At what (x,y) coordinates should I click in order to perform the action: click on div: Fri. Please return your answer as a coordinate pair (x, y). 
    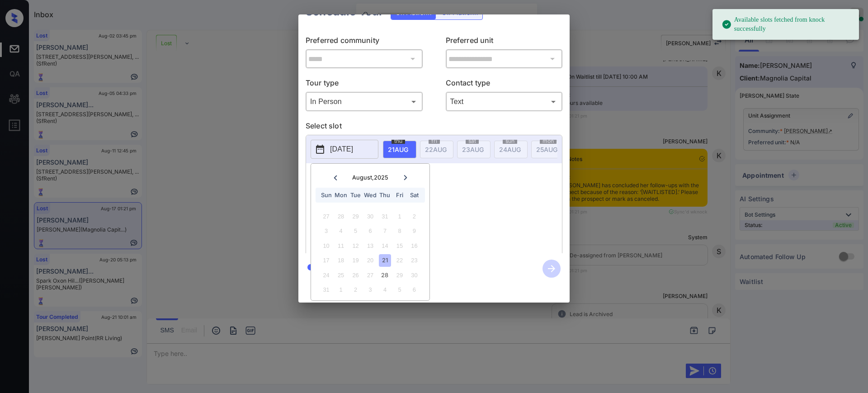
    Looking at the image, I should click on (399, 195).